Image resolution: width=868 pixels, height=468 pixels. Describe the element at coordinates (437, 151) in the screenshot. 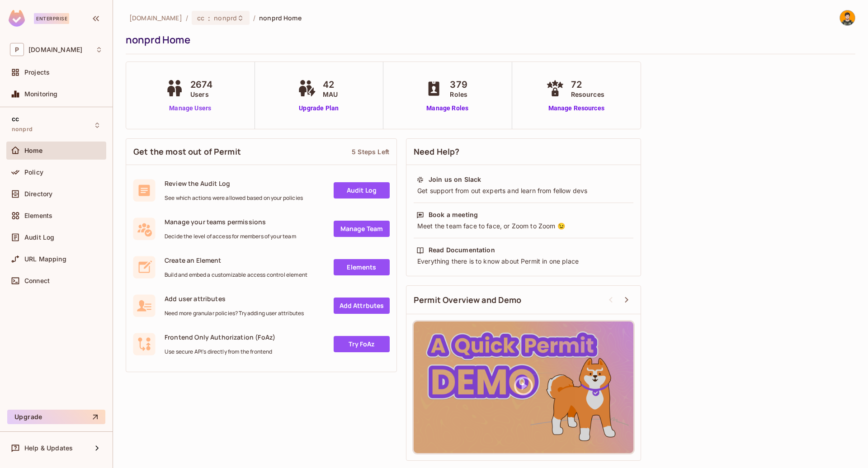

I see `span: Need Help?` at that location.